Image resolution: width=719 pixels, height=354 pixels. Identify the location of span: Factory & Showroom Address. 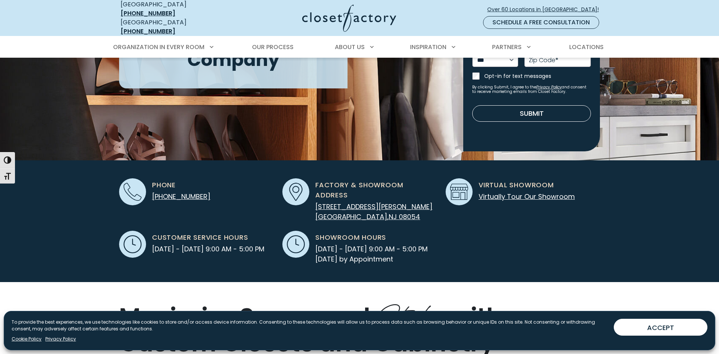
(376, 190).